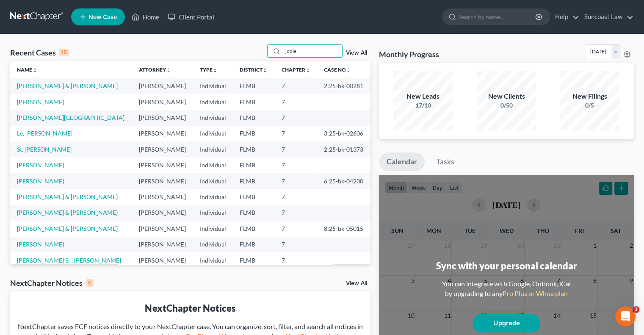  Describe the element at coordinates (535, 293) in the screenshot. I see `a: Pro Plus or Whoa plan` at that location.